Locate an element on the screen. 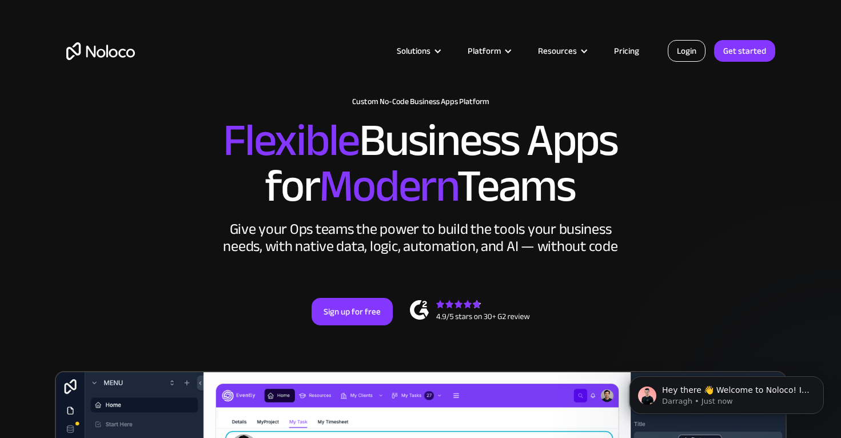  div: Give your Ops teams the power to build the tools your business needs, with native data, logic, au... is located at coordinates (421, 238).